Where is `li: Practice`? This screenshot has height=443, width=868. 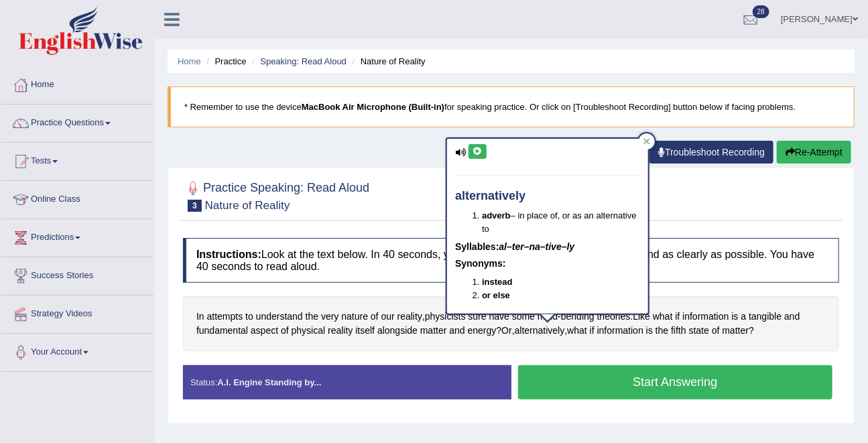
li: Practice is located at coordinates (224, 61).